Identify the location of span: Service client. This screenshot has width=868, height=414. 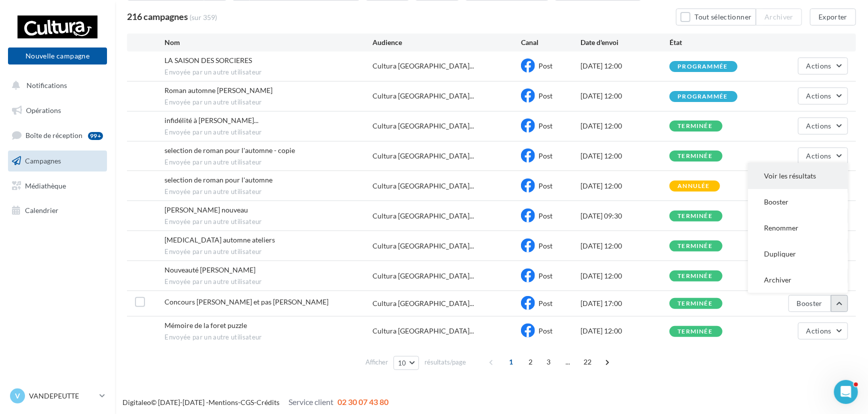
(311, 401).